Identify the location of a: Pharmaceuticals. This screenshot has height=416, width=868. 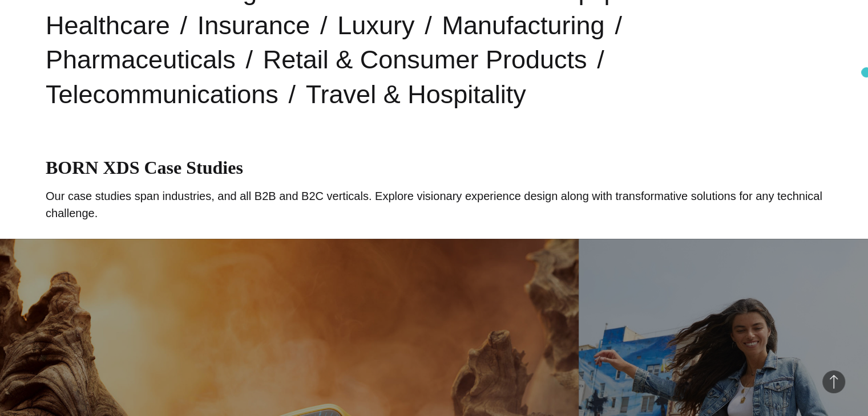
(140, 59).